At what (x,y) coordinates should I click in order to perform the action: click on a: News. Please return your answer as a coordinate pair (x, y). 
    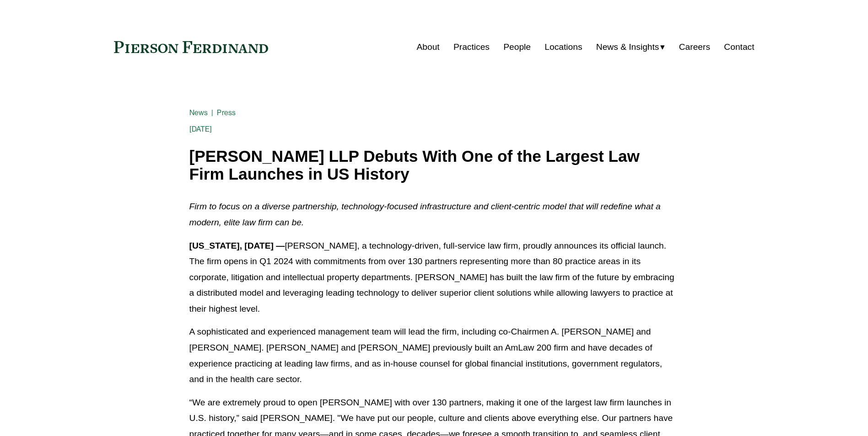
    Looking at the image, I should click on (198, 112).